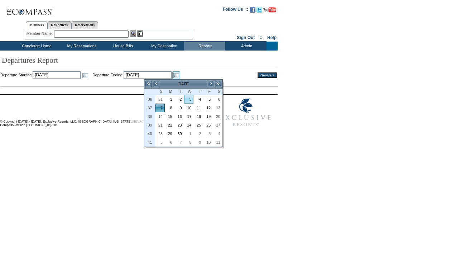 The width and height of the screenshot is (475, 257). I want to click on a: 27, so click(218, 125).